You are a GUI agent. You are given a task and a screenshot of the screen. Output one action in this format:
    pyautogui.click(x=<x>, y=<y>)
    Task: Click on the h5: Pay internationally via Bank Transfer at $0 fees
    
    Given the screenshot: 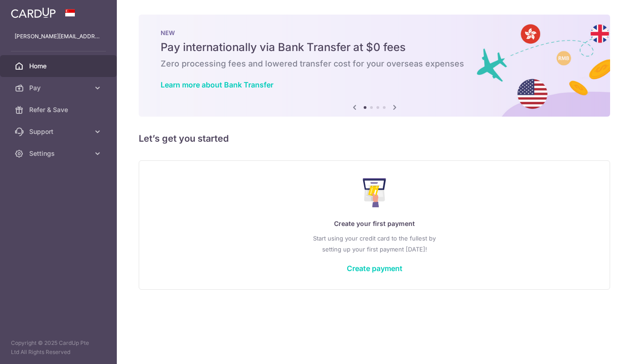 What is the action you would take?
    pyautogui.click(x=374, y=47)
    